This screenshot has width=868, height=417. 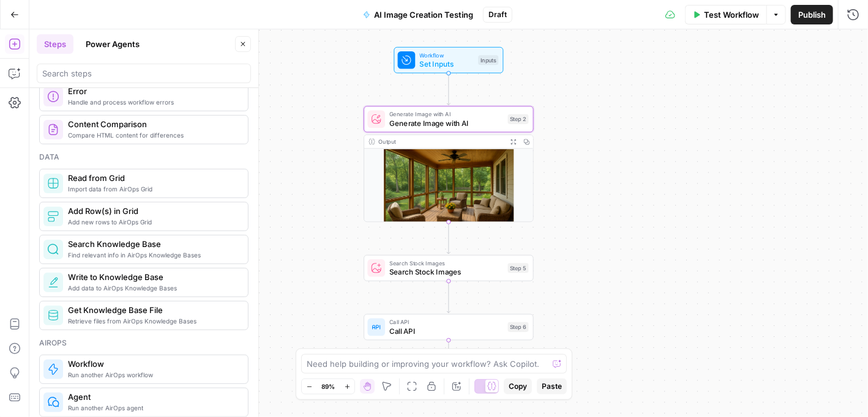 I want to click on button: Publish, so click(x=811, y=15).